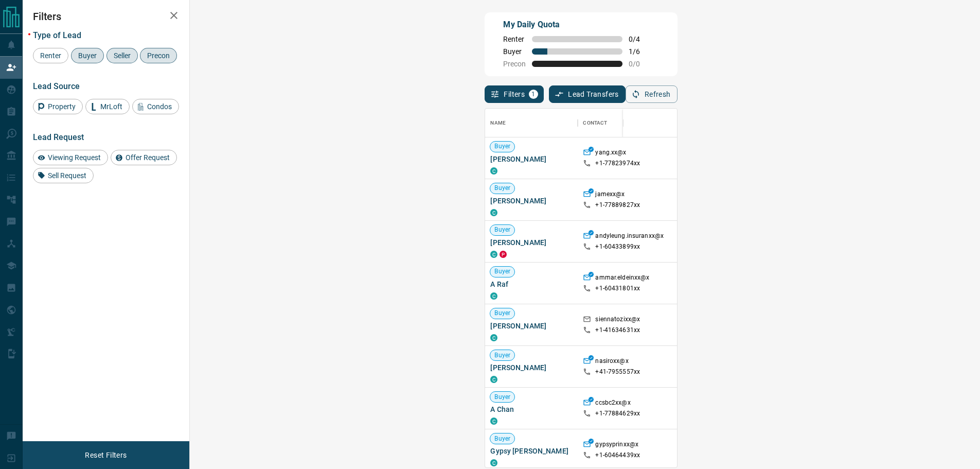 This screenshot has height=469, width=980. What do you see at coordinates (622, 278) in the screenshot?
I see `p: ammar.eldeinxx@x` at bounding box center [622, 278].